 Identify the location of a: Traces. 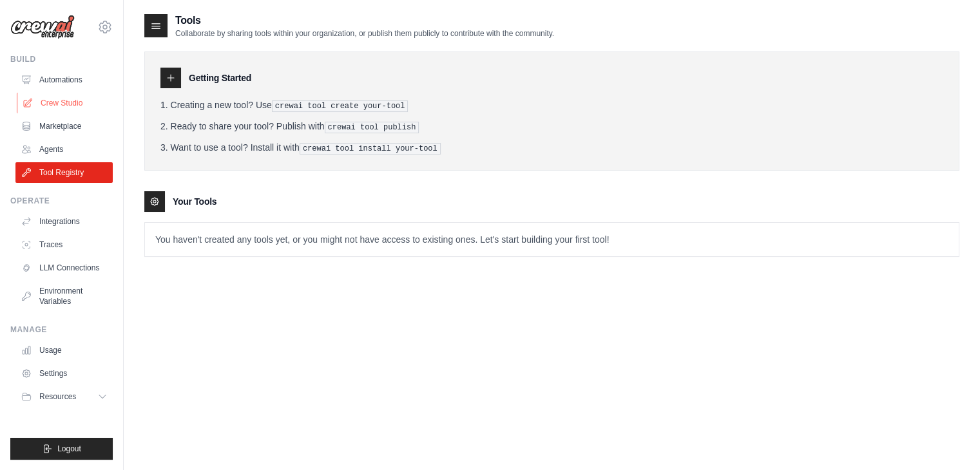
(64, 245).